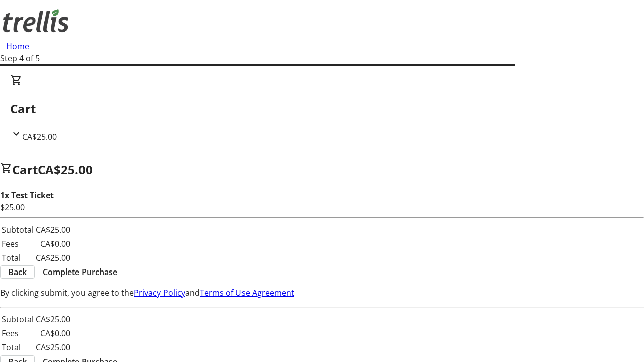  I want to click on a: Terms of Use Agreement, so click(247, 292).